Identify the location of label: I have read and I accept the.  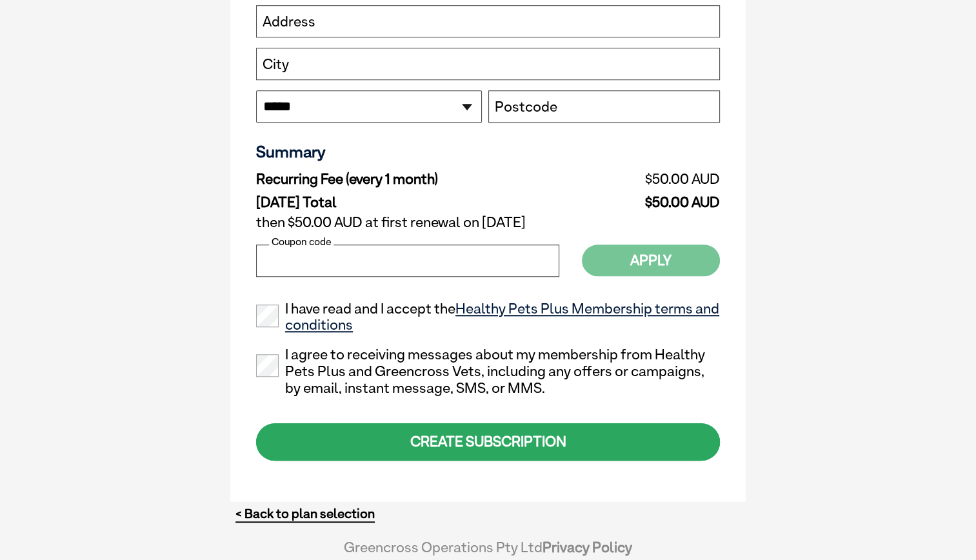
(488, 317).